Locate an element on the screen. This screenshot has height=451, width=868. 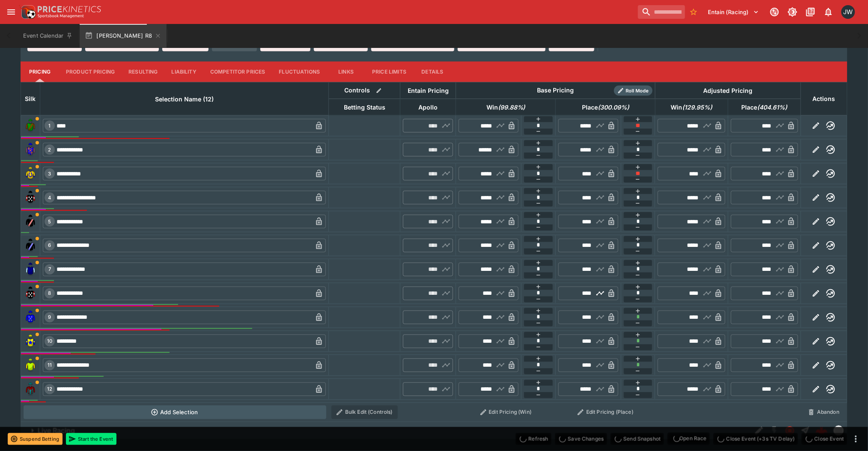
img: runner 5 is located at coordinates (30, 221).